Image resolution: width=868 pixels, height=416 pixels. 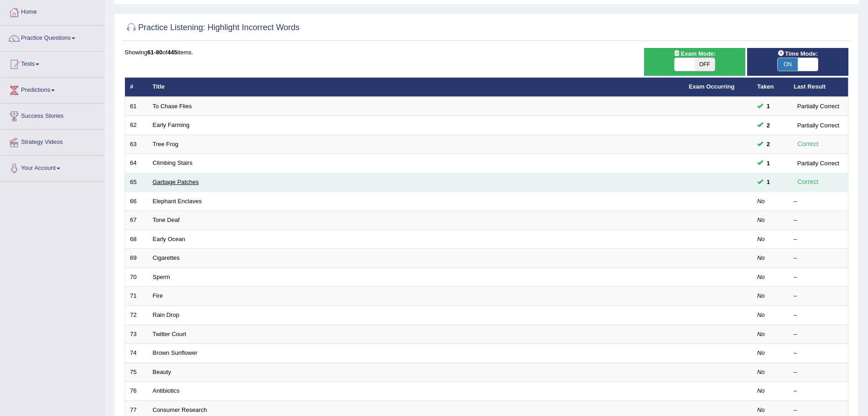 What do you see at coordinates (771, 87) in the screenshot?
I see `th: Taken` at bounding box center [771, 87].